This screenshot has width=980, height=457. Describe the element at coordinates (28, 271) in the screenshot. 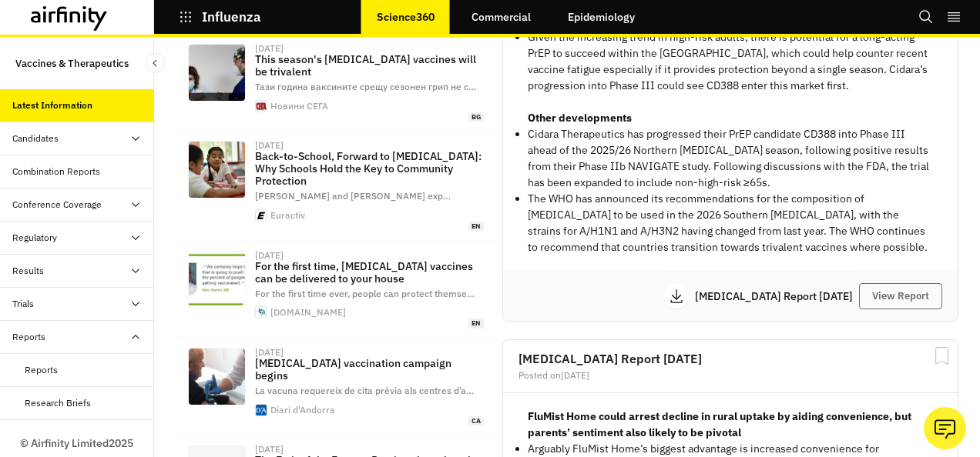

I see `div: Results` at that location.